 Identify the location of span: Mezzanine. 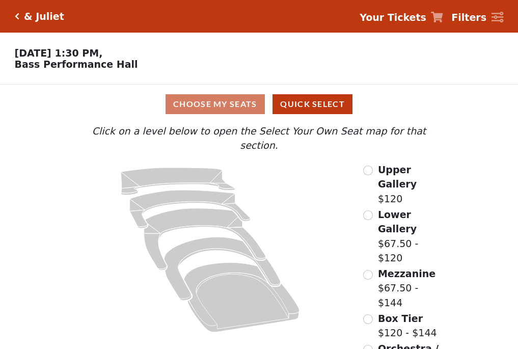
(407, 274).